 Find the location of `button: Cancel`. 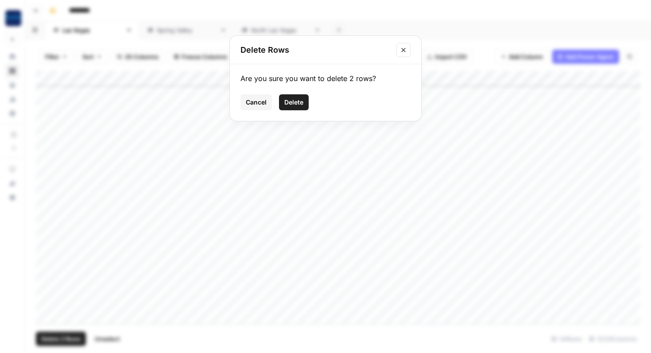

button: Cancel is located at coordinates (256, 102).